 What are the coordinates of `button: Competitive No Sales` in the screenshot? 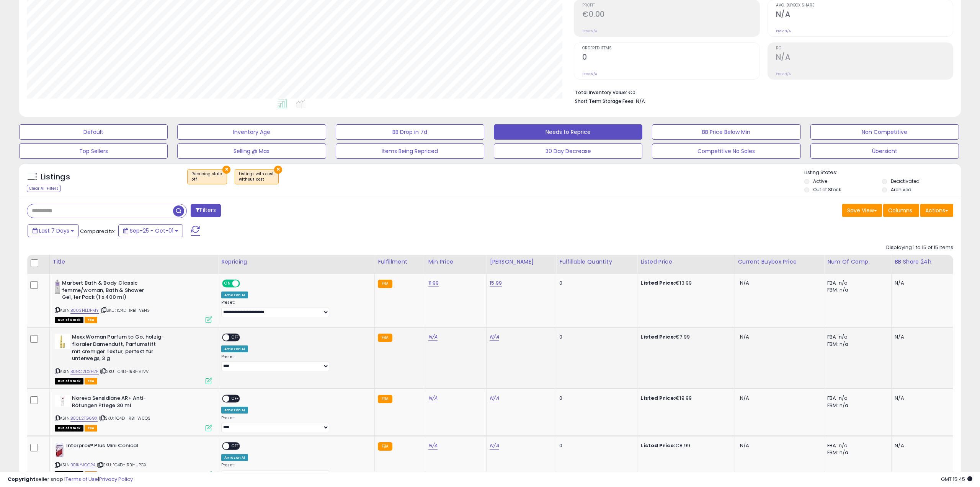 It's located at (726, 152).